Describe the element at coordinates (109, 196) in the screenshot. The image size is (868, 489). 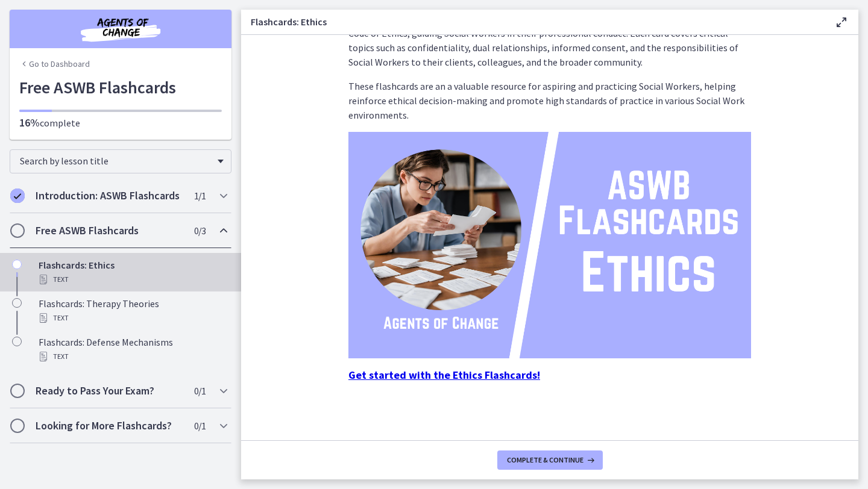
I see `h2: Introduction: ASWB Flashcards` at that location.